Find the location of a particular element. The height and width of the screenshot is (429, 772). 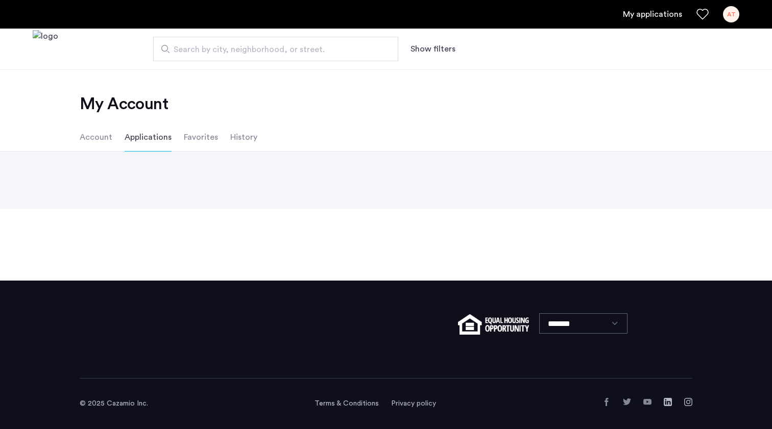

a: Instagram is located at coordinates (688, 402).